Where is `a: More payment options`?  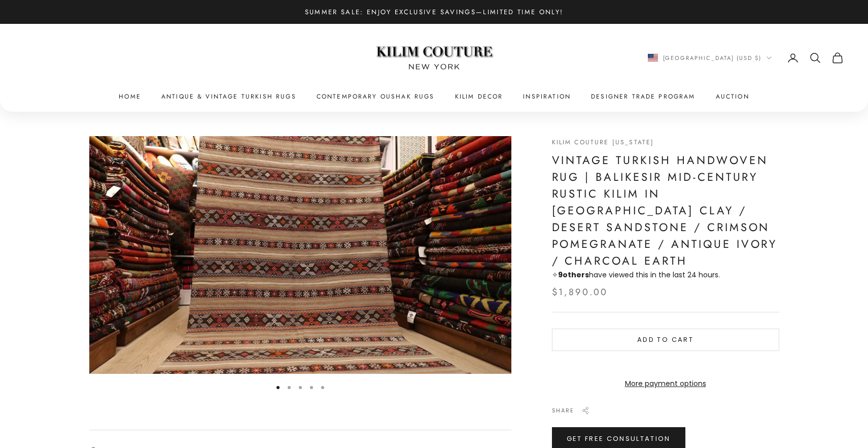 a: More payment options is located at coordinates (666, 383).